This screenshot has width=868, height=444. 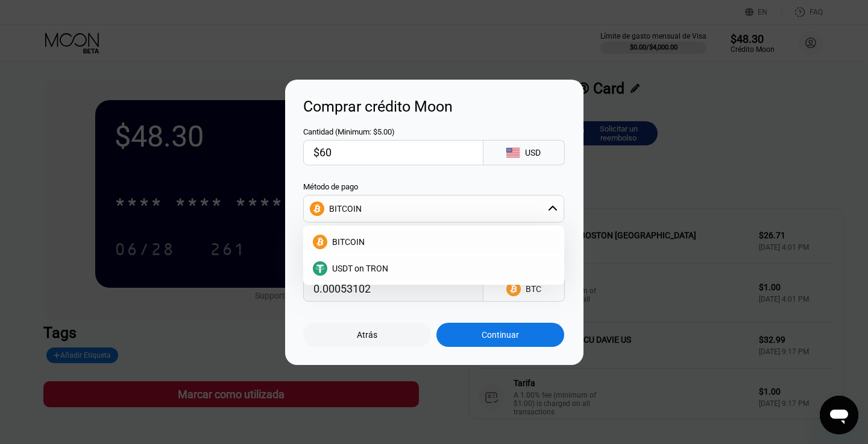 I want to click on div: Método de pago, so click(x=433, y=186).